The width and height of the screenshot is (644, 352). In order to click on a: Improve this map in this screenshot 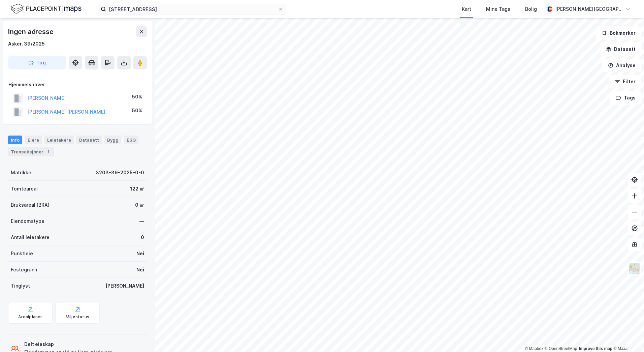, I will do `click(596, 349)`.